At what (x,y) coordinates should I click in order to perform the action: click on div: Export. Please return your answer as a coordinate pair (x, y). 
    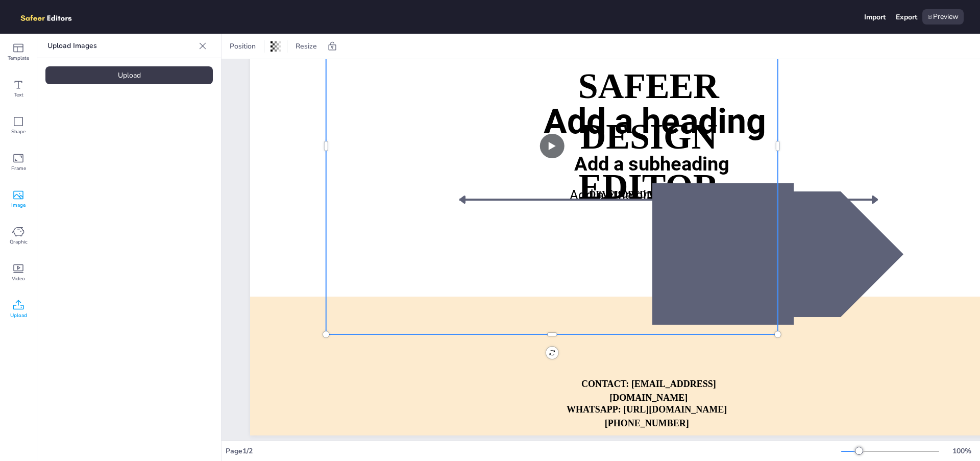
    Looking at the image, I should click on (906, 17).